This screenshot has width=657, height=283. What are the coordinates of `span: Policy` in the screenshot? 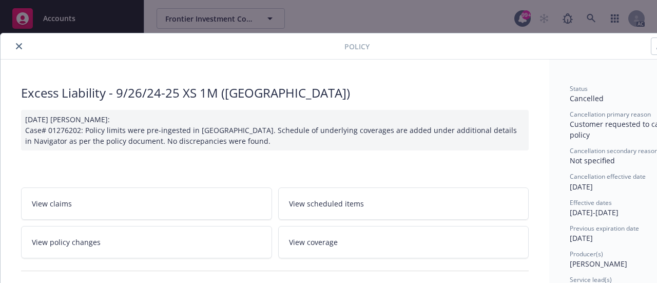 It's located at (357, 46).